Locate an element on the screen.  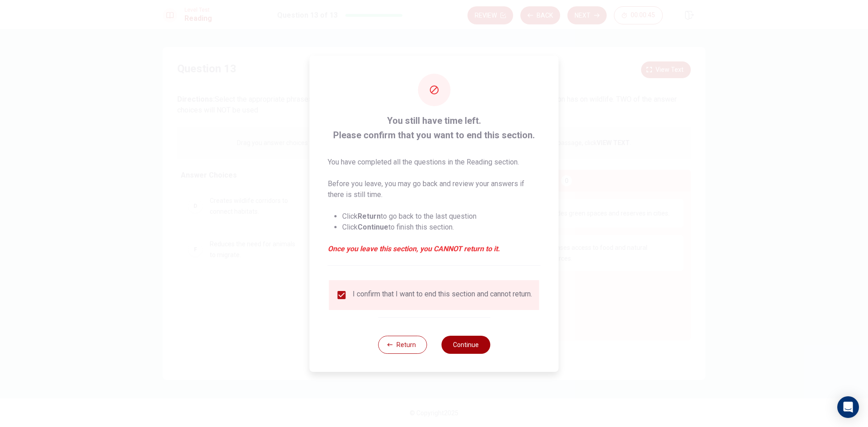
p: You have completed all the questions in the Reading section. is located at coordinates (434, 162).